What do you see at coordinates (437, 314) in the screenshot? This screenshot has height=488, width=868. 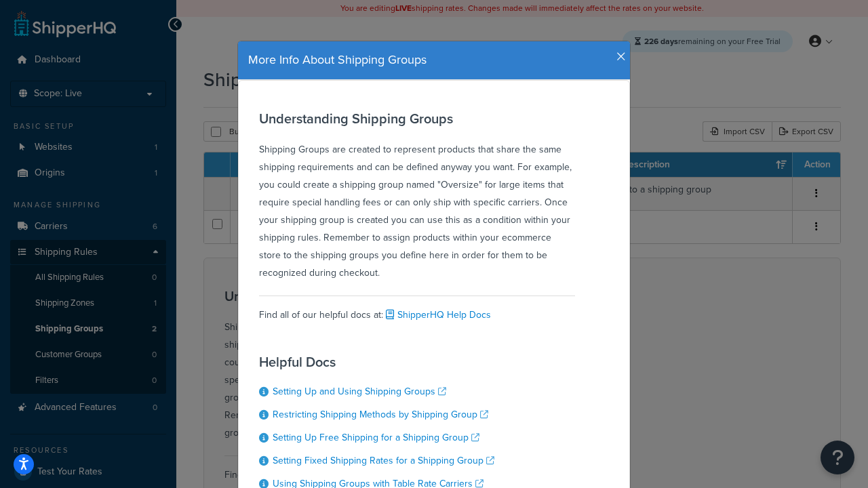 I see `a: ShipperHQ Help Docs` at bounding box center [437, 314].